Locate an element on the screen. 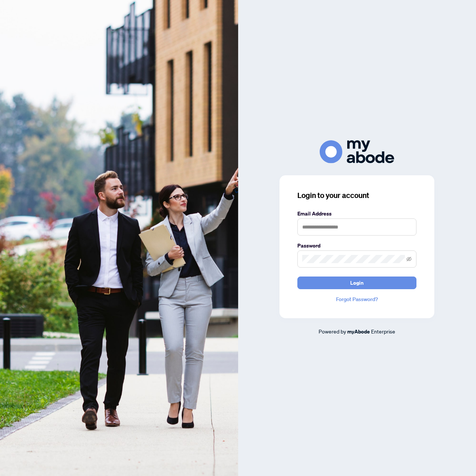  img: ma-logo is located at coordinates (357, 152).